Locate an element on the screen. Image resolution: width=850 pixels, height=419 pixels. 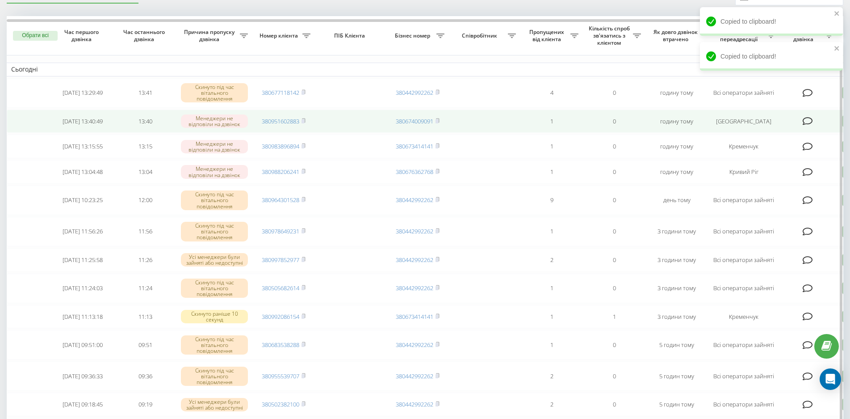
a: 380676362768 is located at coordinates (415, 172).